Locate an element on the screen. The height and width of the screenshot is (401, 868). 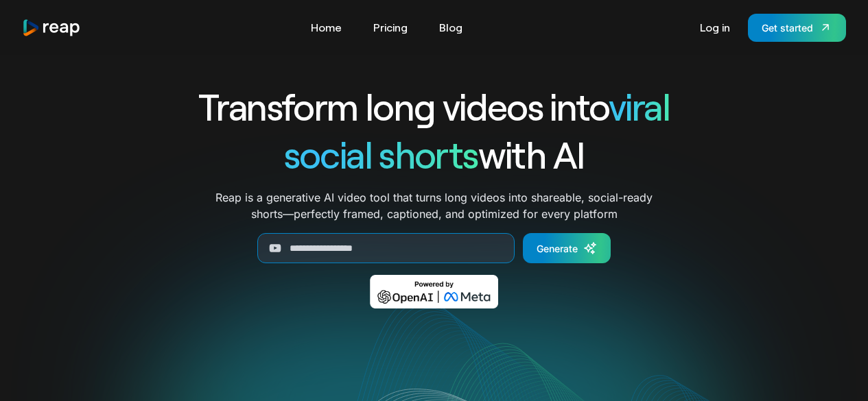
p: Reap is a generative AI video tool that turns long videos into shareable, social-ready shorts—per... is located at coordinates (434, 206).